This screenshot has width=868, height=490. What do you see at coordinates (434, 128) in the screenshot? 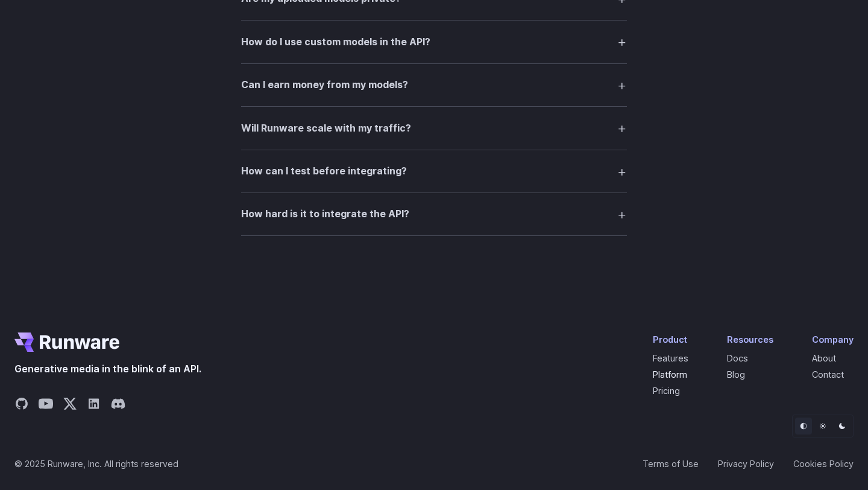
I see `summary: Will Runware scale with my traffic?` at bounding box center [434, 128].